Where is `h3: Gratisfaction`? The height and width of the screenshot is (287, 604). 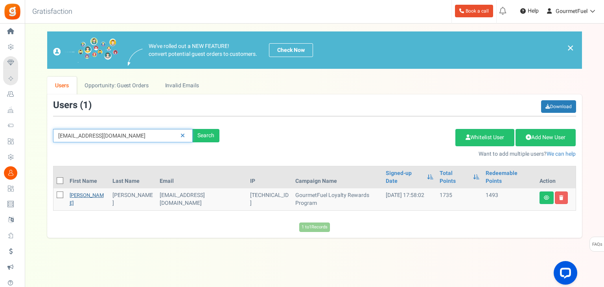
h3: Gratisfaction is located at coordinates (52, 12).